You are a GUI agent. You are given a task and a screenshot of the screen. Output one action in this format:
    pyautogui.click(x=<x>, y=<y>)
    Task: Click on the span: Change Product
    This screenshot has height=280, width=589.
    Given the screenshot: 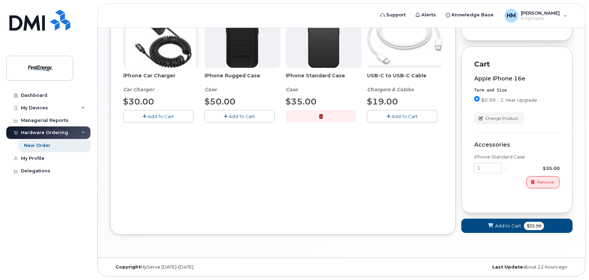 What is the action you would take?
    pyautogui.click(x=501, y=118)
    